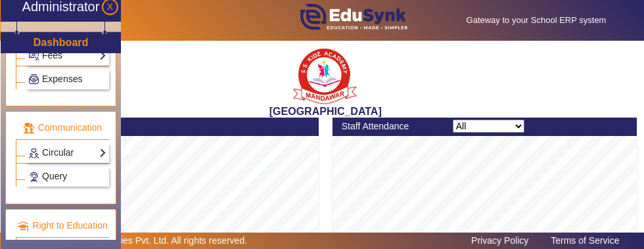 The height and width of the screenshot is (249, 644). Describe the element at coordinates (63, 226) in the screenshot. I see `p: Right to Education` at that location.